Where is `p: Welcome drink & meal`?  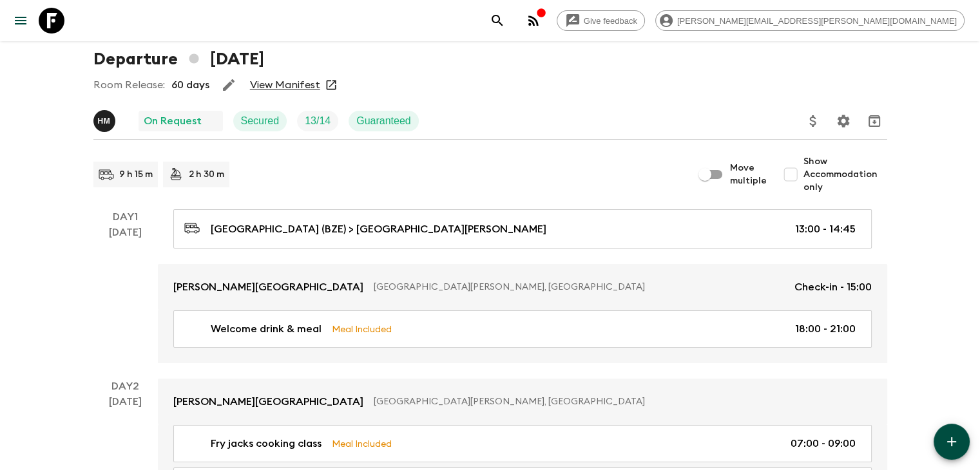
p: Welcome drink & meal is located at coordinates (266, 329).